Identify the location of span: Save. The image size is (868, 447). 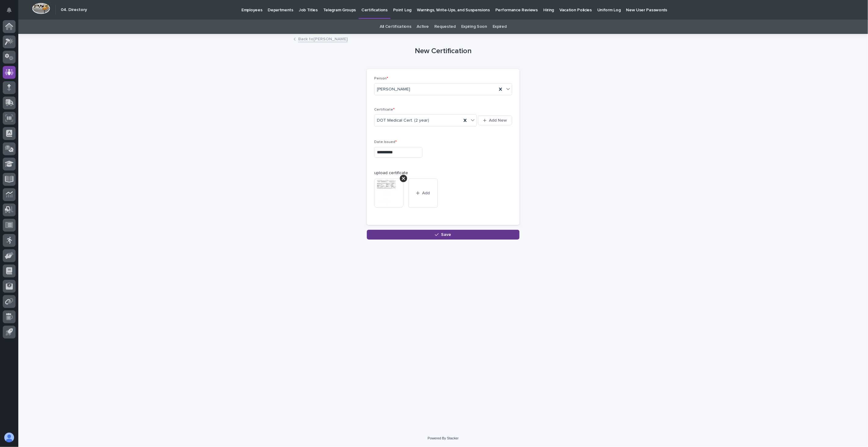
(446, 235).